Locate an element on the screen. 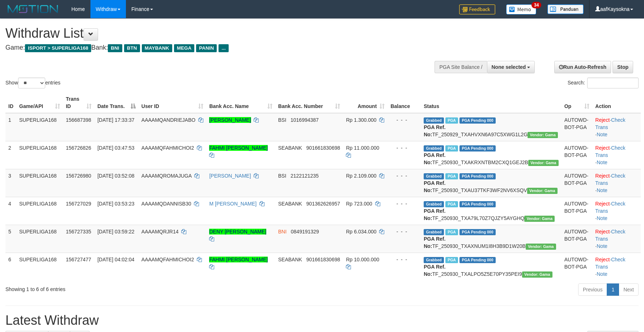 This screenshot has height=332, width=644. th: Date Trans.: activate to sort column descending is located at coordinates (116, 103).